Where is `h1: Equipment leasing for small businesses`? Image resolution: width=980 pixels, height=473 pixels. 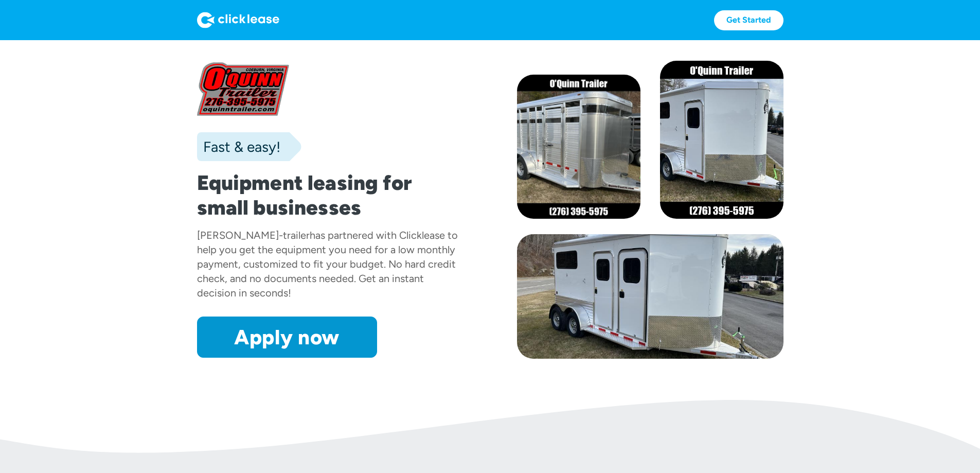 h1: Equipment leasing for small businesses is located at coordinates (330, 195).